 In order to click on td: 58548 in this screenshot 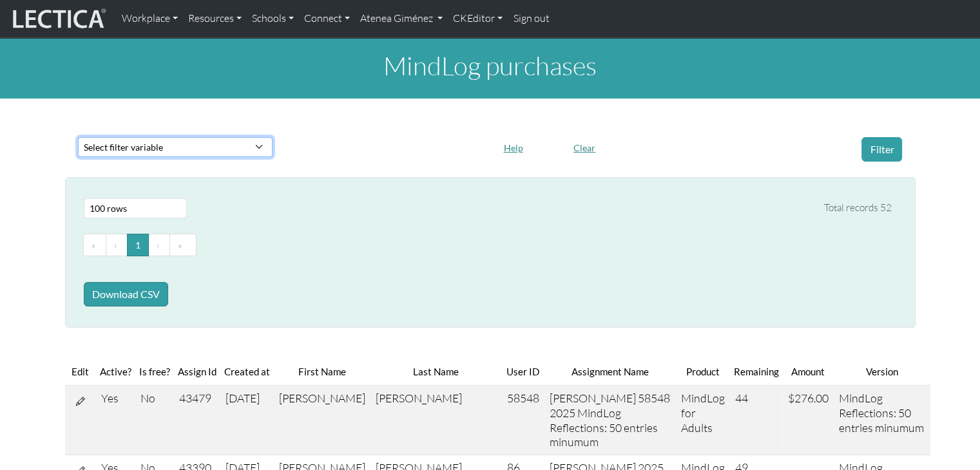, I will do `click(523, 420)`.